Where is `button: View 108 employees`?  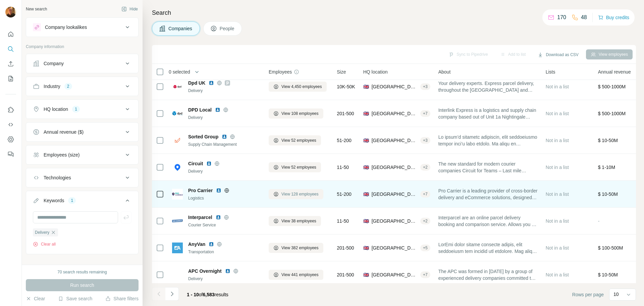 button: View 108 employees is located at coordinates (296, 113).